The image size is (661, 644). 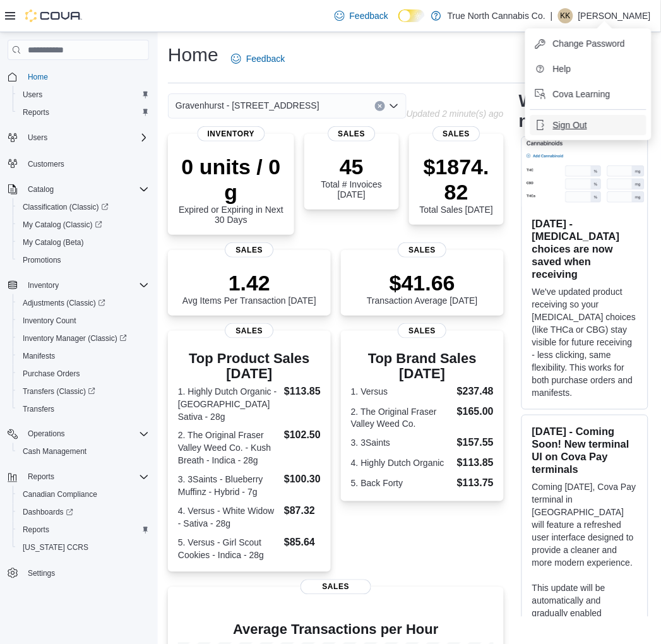 What do you see at coordinates (46, 164) in the screenshot?
I see `a: Customers` at bounding box center [46, 164].